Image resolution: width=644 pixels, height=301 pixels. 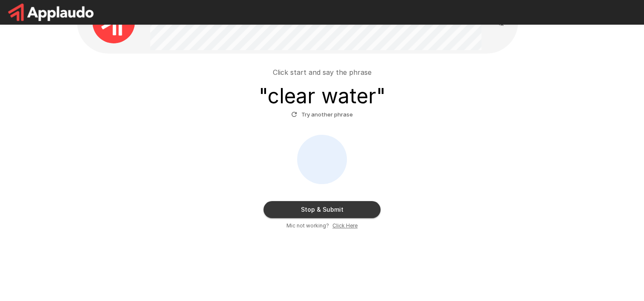 I want to click on p: Click start and say the phrase, so click(x=322, y=72).